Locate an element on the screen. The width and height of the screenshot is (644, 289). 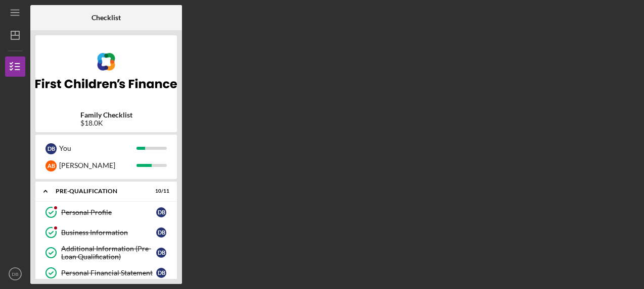
a: Business InformationDB is located at coordinates (106, 233).